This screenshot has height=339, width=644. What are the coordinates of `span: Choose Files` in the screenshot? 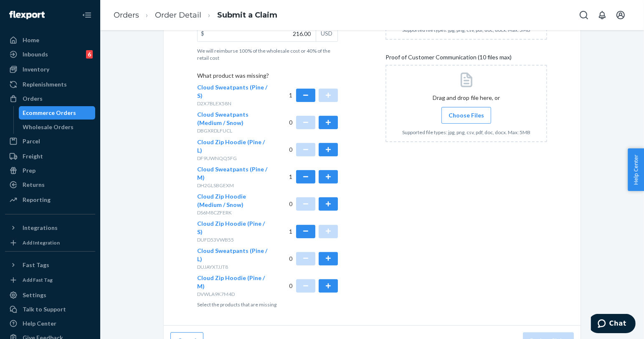 It's located at (466, 116).